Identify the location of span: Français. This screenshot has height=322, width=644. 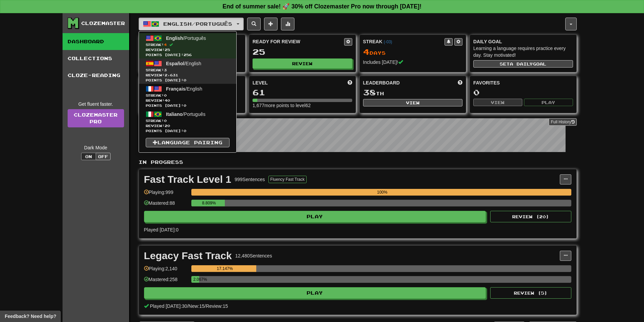
(176, 89).